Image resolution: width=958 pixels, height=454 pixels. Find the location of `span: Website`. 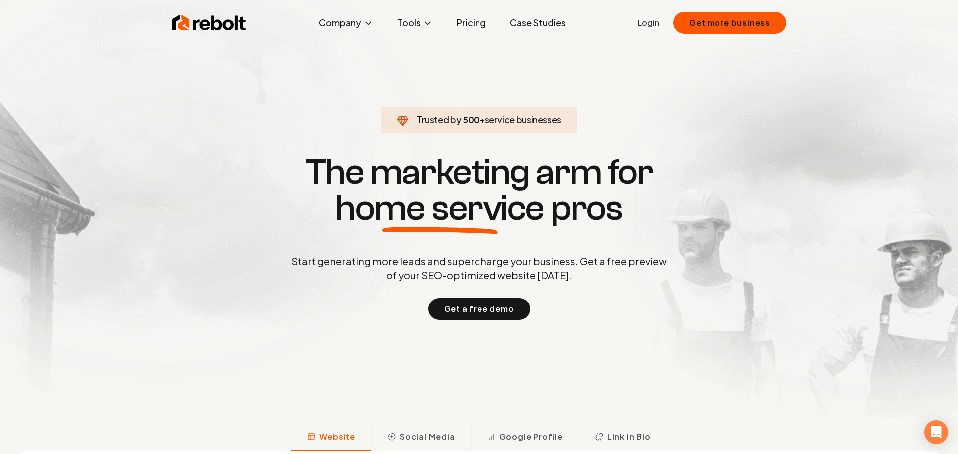

span: Website is located at coordinates (337, 437).